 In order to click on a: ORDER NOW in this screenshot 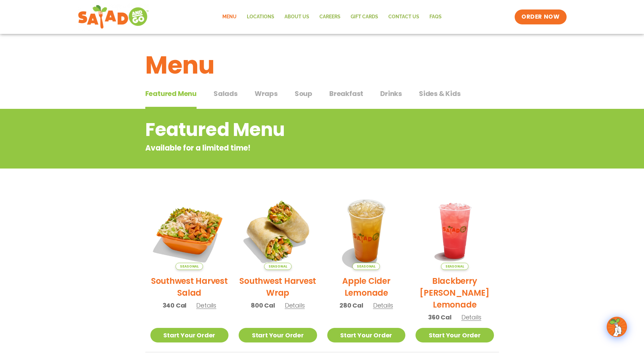, I will do `click(541, 17)`.